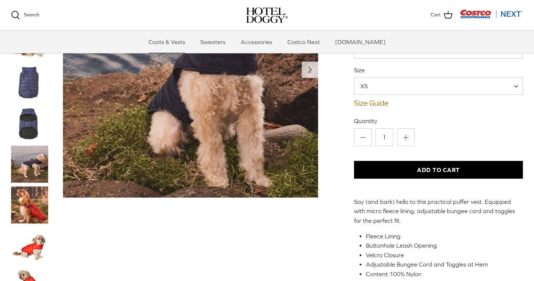  Describe the element at coordinates (31, 14) in the screenshot. I see `span: Search` at that location.